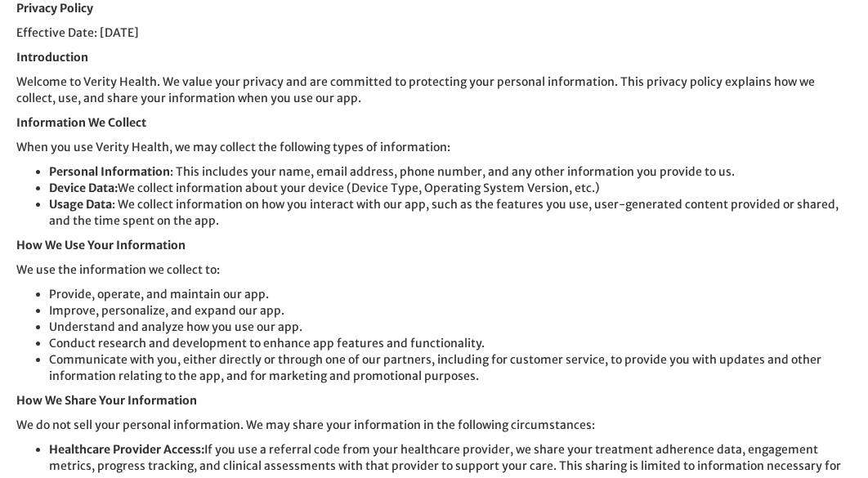 The image size is (868, 478). What do you see at coordinates (450, 311) in the screenshot?
I see `li: Improve, personalize, and expand our app.` at bounding box center [450, 311].